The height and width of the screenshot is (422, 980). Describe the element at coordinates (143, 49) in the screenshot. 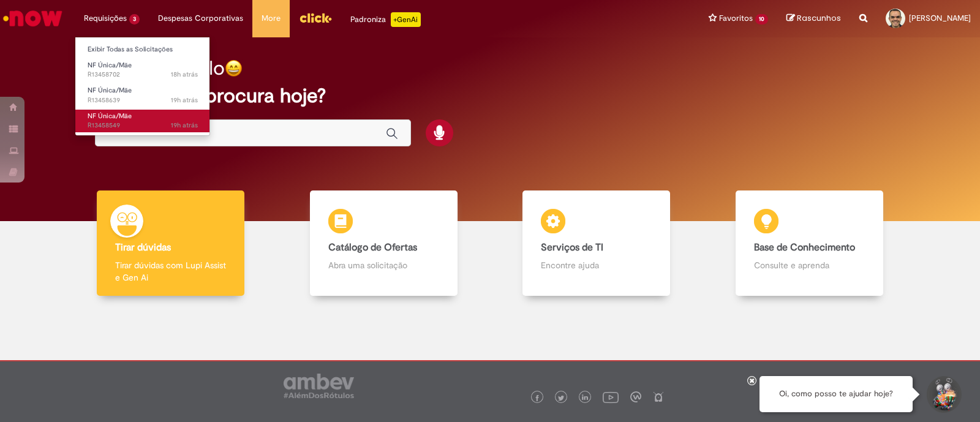

I see `a: Exibir Todas as Solicitações` at that location.